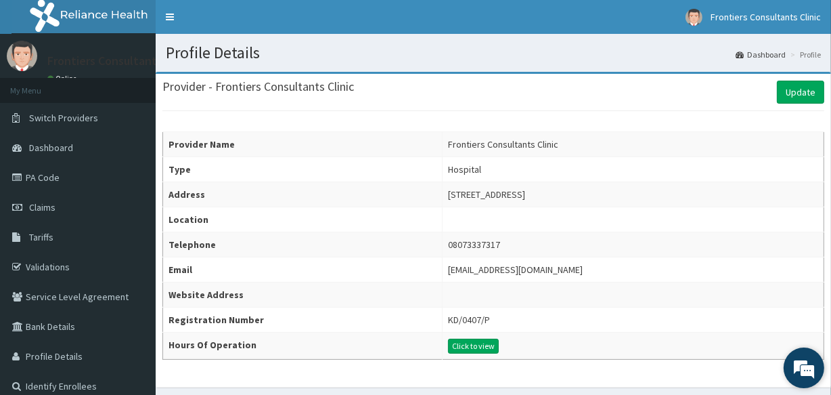 The height and width of the screenshot is (395, 831). What do you see at coordinates (64, 118) in the screenshot?
I see `span: Switch Providers` at bounding box center [64, 118].